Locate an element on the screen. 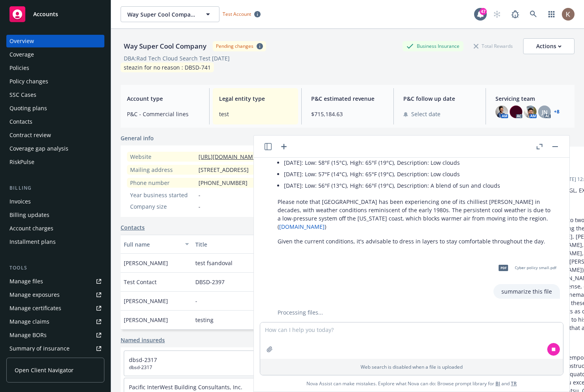 The image size is (584, 392). a: Switch app is located at coordinates (552, 14).